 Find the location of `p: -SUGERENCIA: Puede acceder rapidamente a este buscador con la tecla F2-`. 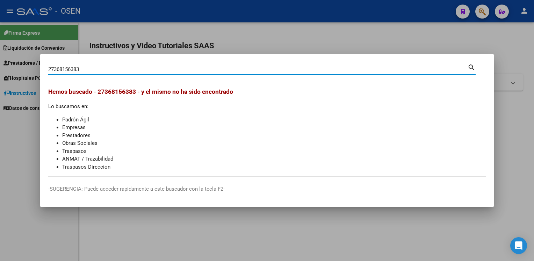

p: -SUGERENCIA: Puede acceder rapidamente a este buscador con la tecla F2- is located at coordinates (267, 189).